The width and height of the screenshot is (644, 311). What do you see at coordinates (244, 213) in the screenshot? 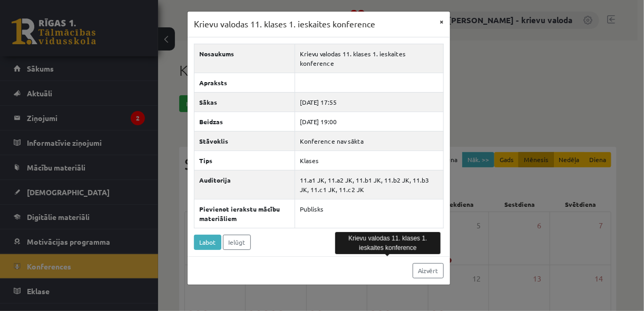
I see `th: Pievienot ierakstu mācību materiāliem` at bounding box center [244, 213].